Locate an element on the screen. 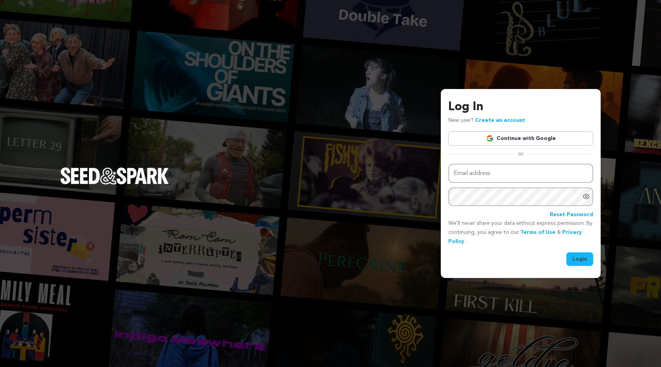  a: Seed&Spark Homepage is located at coordinates (115, 183).